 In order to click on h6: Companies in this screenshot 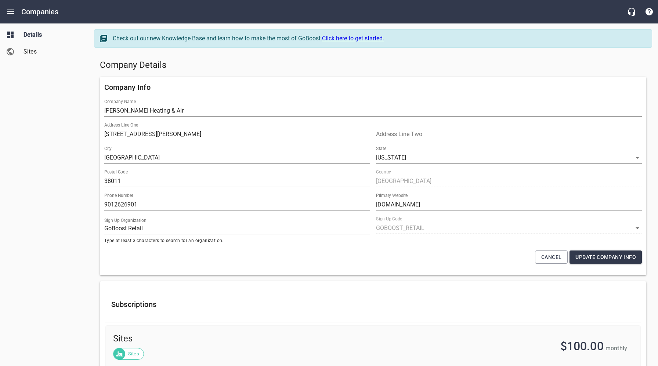, I will do `click(40, 12)`.